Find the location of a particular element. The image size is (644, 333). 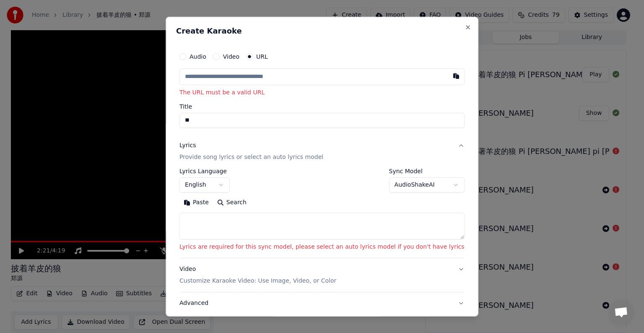

label: Audio is located at coordinates (198, 57).